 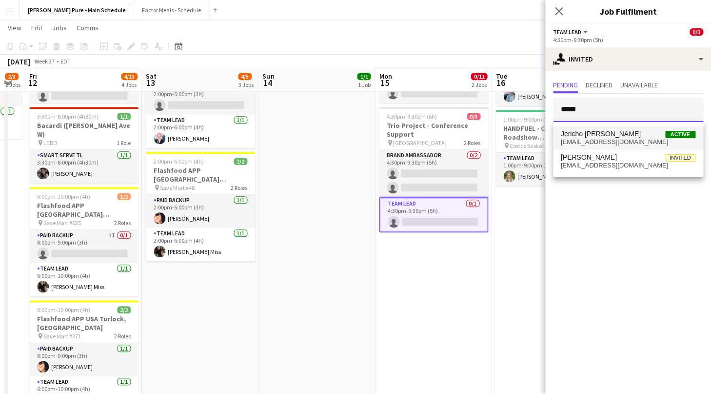 What do you see at coordinates (172, 10) in the screenshot?
I see `button: Factor Meals - Schedule` at bounding box center [172, 10].